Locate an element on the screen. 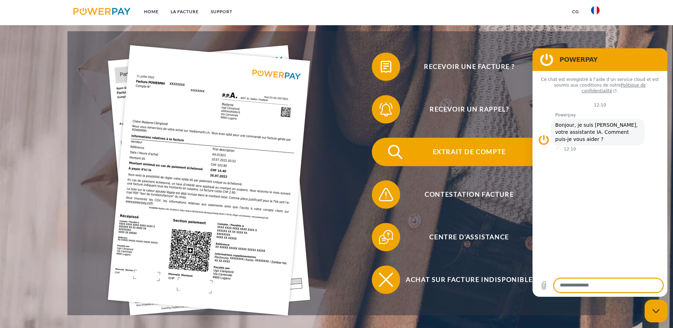 The width and height of the screenshot is (673, 328). span: Centre d'assistance is located at coordinates (469, 237).